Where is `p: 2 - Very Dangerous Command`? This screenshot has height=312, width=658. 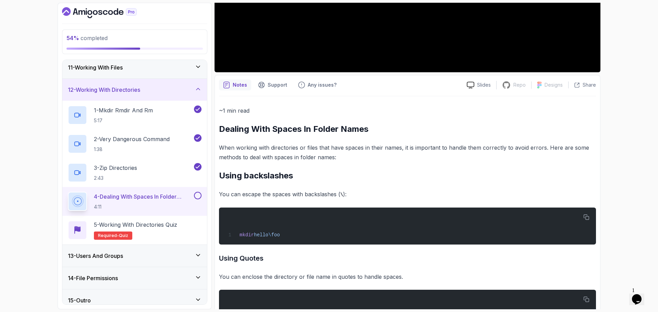 p: 2 - Very Dangerous Command is located at coordinates (132, 139).